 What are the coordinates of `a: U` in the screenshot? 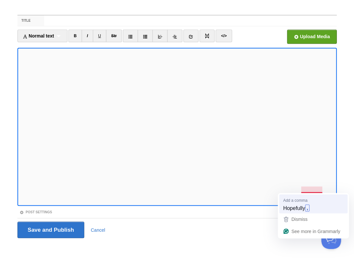 It's located at (99, 36).